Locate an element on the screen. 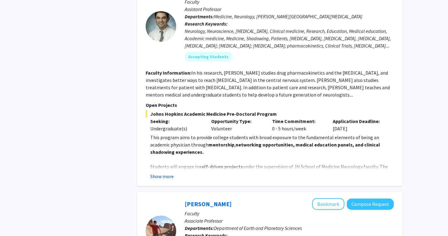  p: This program aims to provide college students with broad exposure to the fundamental elements of ... is located at coordinates (272, 145).